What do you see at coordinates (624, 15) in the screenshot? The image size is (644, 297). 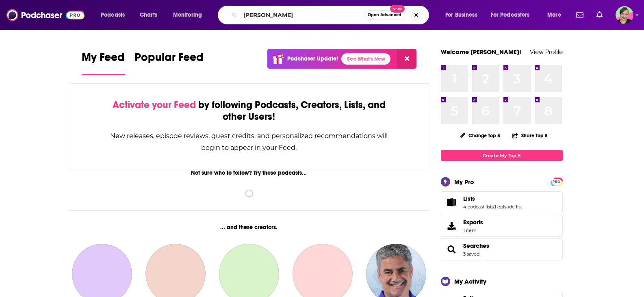 I see `img: User Profile` at bounding box center [624, 15].